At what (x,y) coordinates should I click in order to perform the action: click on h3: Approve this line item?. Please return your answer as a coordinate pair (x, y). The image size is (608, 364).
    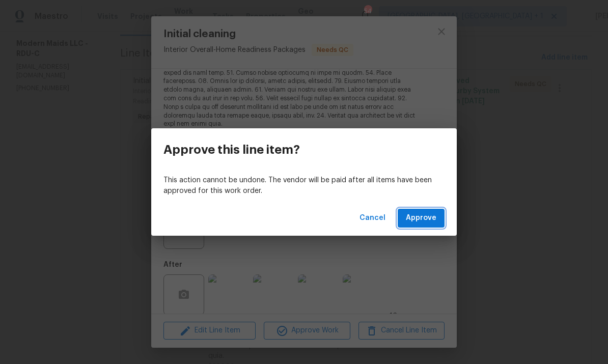
    Looking at the image, I should click on (232, 150).